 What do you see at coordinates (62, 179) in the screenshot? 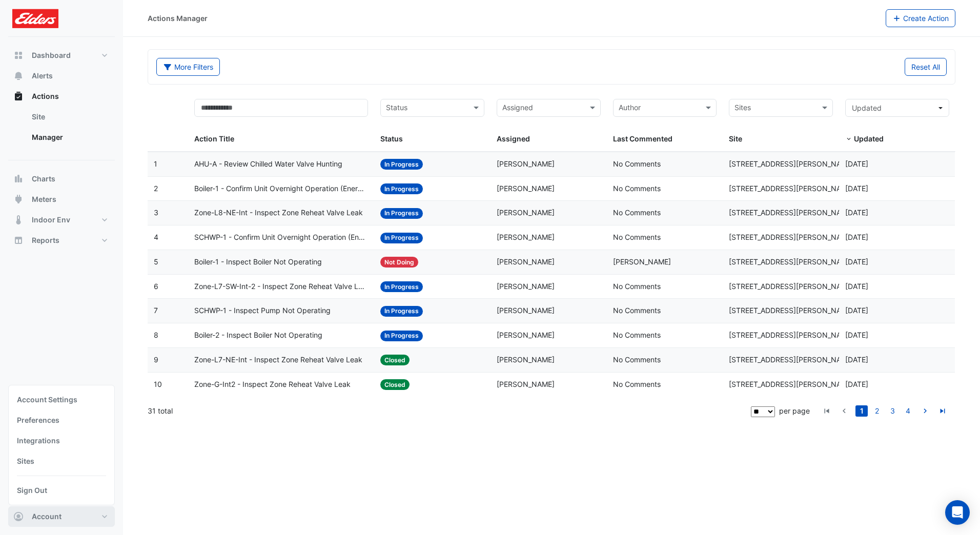
I see `button: Charts` at bounding box center [62, 179].